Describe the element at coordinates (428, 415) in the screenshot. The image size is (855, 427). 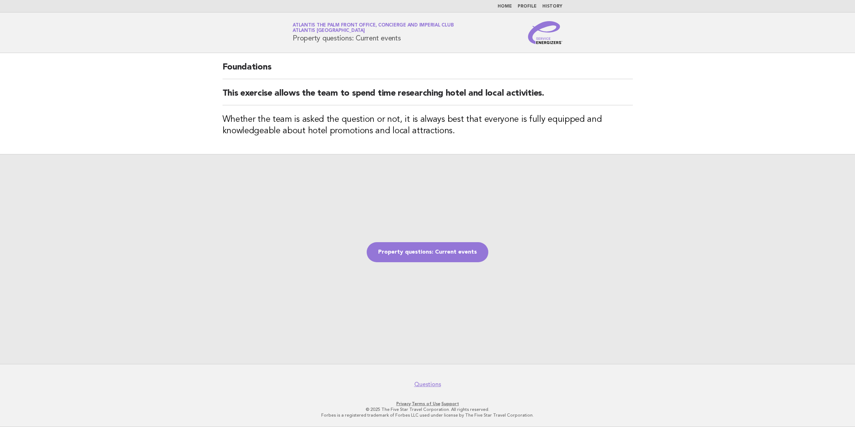
I see `p: Forbes is a registered trademark of Forbes LLC used under license by The Five Star Travel Corpora...` at that location.